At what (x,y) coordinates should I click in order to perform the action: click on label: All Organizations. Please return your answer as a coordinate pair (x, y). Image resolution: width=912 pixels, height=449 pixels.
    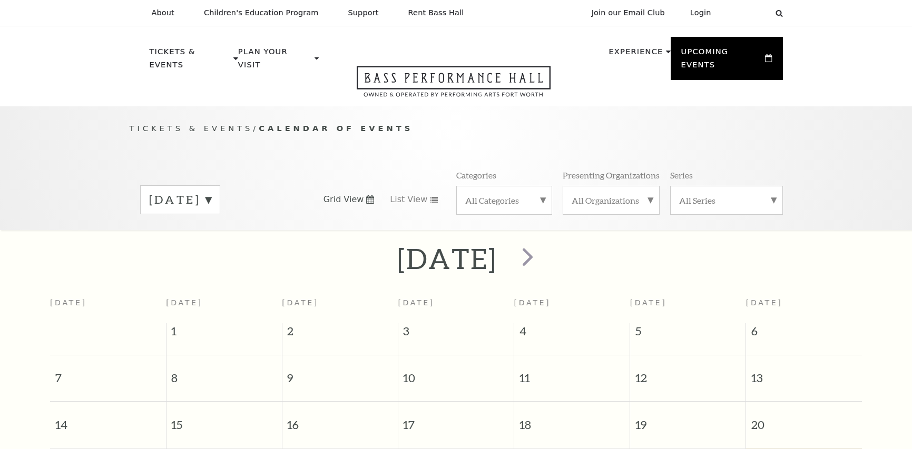
    Looking at the image, I should click on (611, 200).